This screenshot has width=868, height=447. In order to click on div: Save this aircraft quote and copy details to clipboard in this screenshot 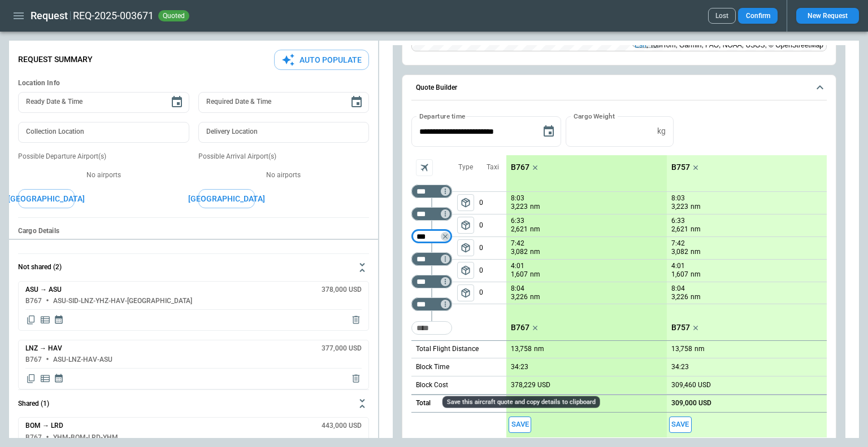, I will do `click(521, 402)`.